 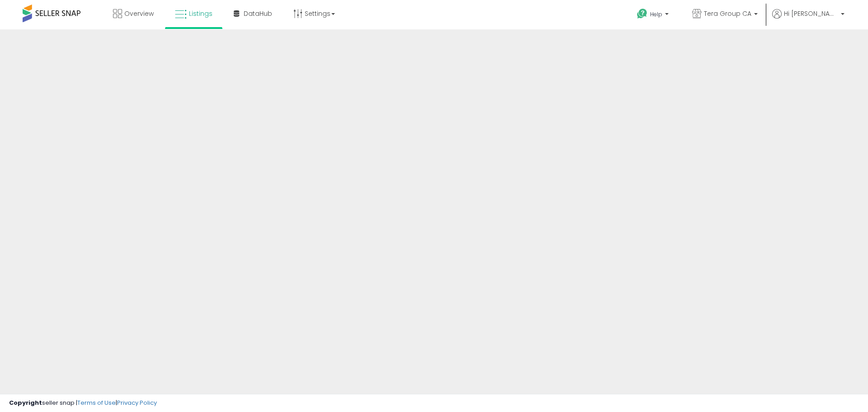 I want to click on a: Terms of Use, so click(x=96, y=403).